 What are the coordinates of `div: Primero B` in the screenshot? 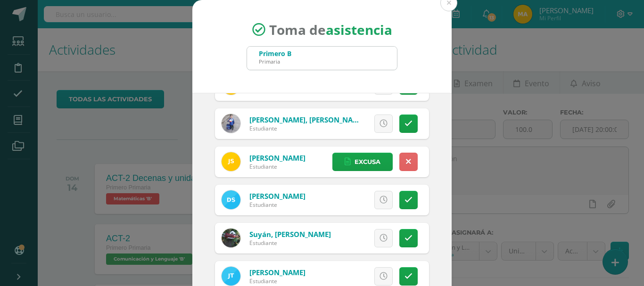 It's located at (275, 53).